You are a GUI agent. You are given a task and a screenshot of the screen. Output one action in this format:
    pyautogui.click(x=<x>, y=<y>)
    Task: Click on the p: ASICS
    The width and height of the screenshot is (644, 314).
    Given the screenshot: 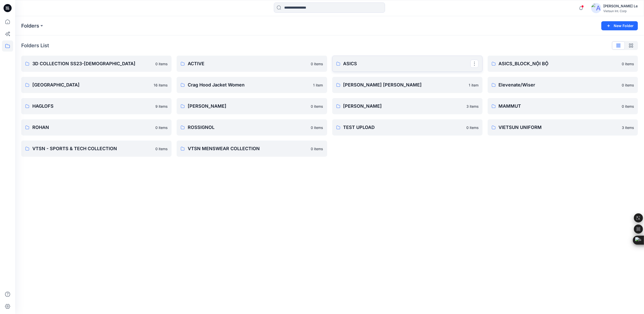 What is the action you would take?
    pyautogui.click(x=407, y=64)
    